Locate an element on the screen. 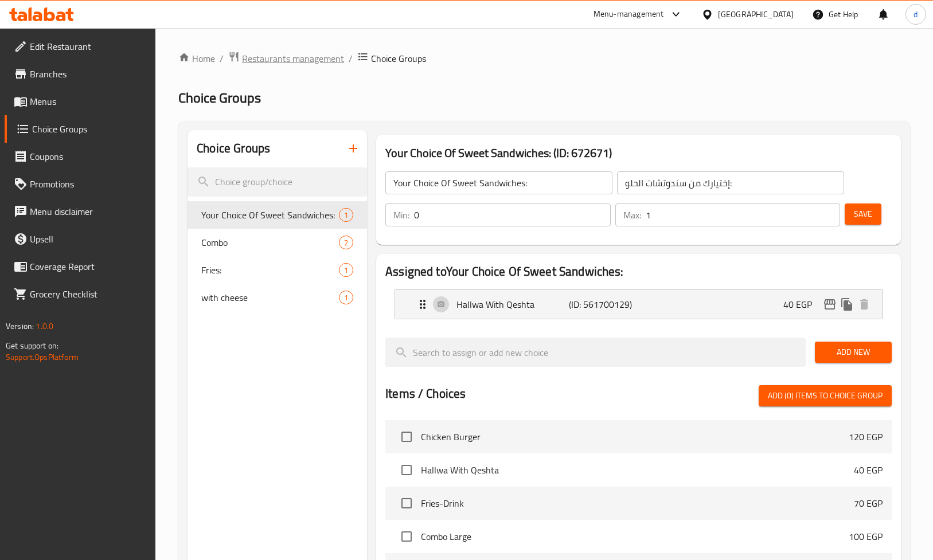 This screenshot has height=560, width=933. span: Coverage Report is located at coordinates (89, 267).